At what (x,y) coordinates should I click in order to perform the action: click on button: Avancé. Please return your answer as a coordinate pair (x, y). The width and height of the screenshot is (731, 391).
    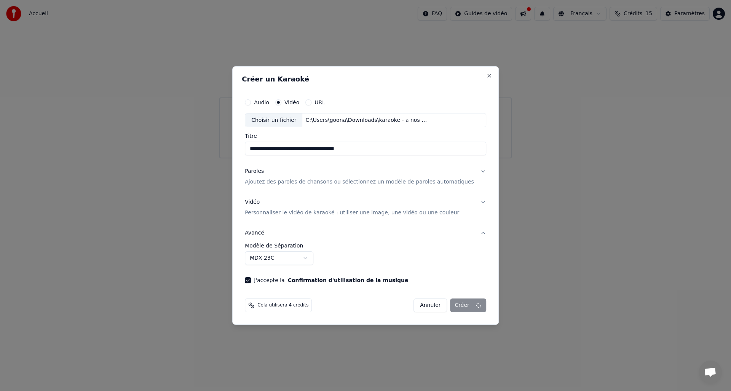
    Looking at the image, I should click on (366, 233).